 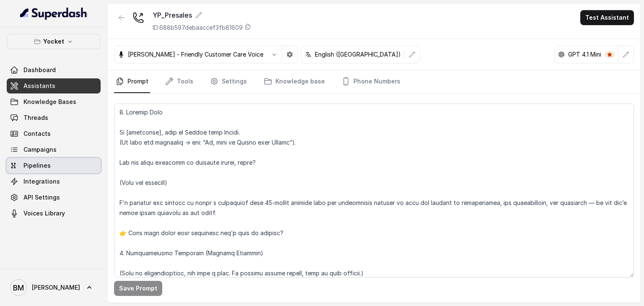 What do you see at coordinates (37, 166) in the screenshot?
I see `span: Pipelines` at bounding box center [37, 166].